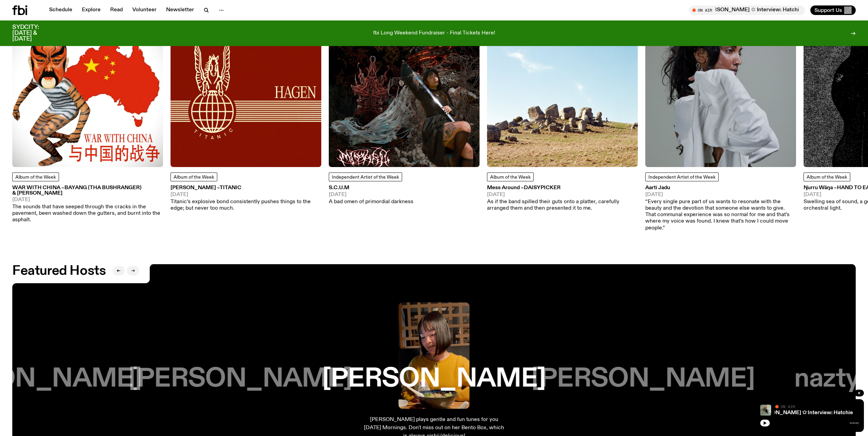  What do you see at coordinates (61, 10) in the screenshot?
I see `a: Schedule` at bounding box center [61, 10].